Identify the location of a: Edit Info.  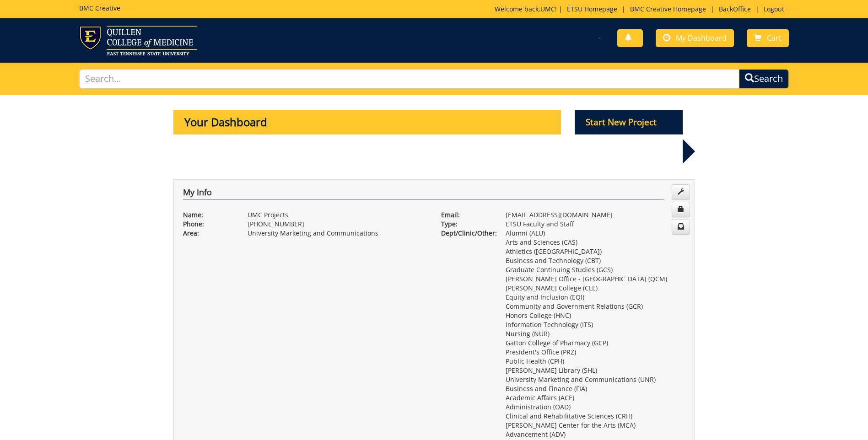
(681, 192).